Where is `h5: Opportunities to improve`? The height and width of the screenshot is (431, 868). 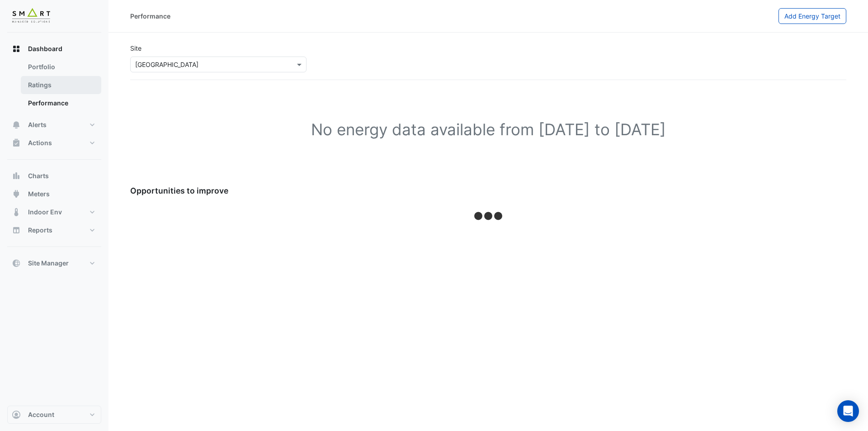
h5: Opportunities to improve is located at coordinates (488, 190).